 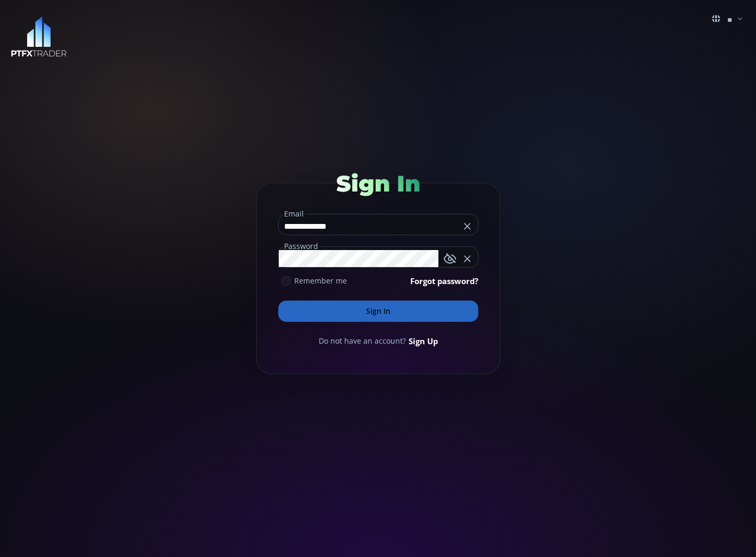 I want to click on button: Sign In, so click(x=378, y=311).